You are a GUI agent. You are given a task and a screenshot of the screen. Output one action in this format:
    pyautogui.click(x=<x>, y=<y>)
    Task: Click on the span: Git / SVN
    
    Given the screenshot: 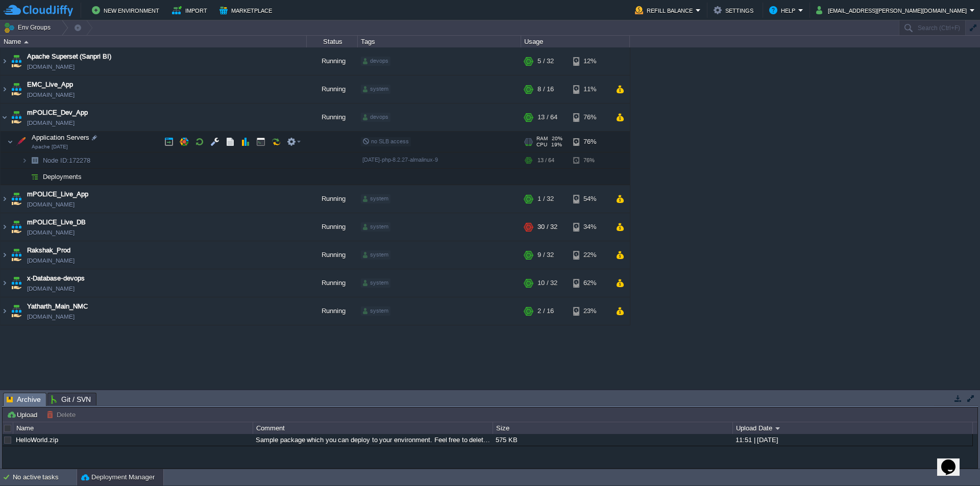 What is the action you would take?
    pyautogui.click(x=71, y=399)
    